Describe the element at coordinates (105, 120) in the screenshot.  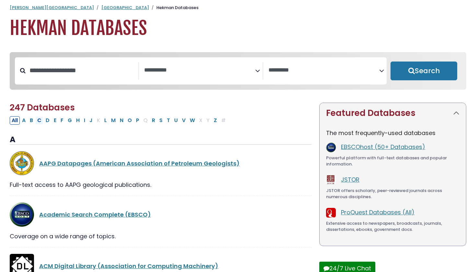
I see `button: Filter Results L` at that location.